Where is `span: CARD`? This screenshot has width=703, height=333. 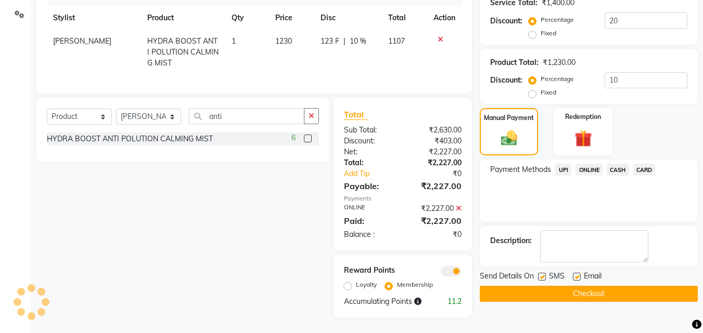
span: CARD is located at coordinates (644, 170).